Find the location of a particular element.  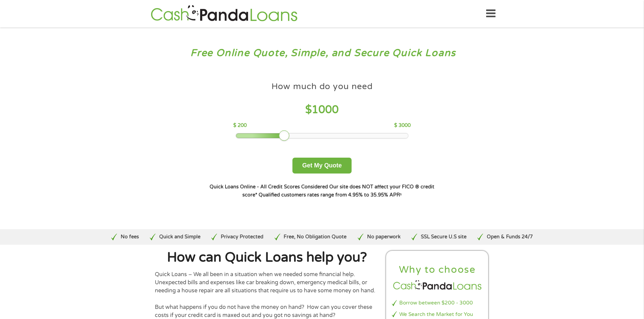

strong: Quick Loans Online - All Credit Scores Considered is located at coordinates (269, 187).